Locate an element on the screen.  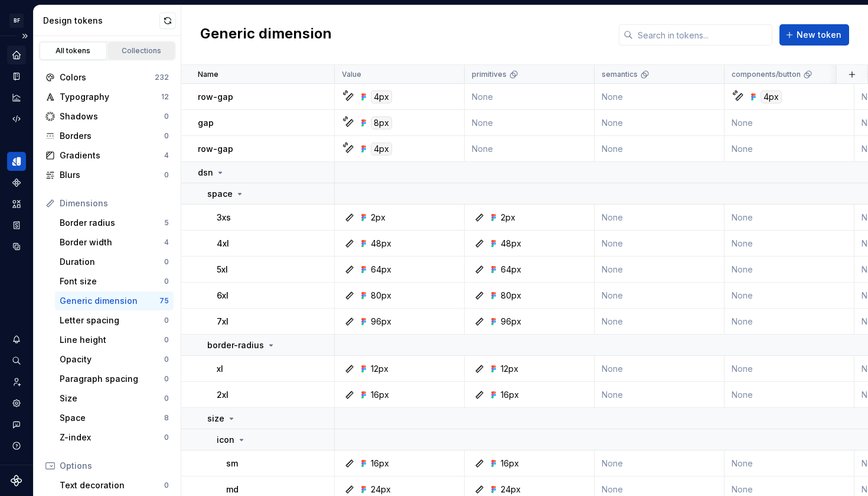
div: Space is located at coordinates (112, 418).